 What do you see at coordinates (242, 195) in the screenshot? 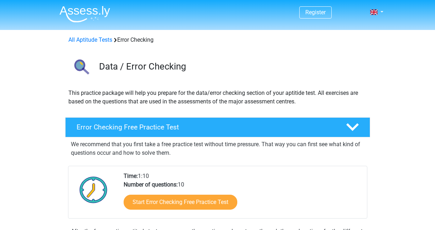
I see `div: 1:10 10` at bounding box center [242, 195].